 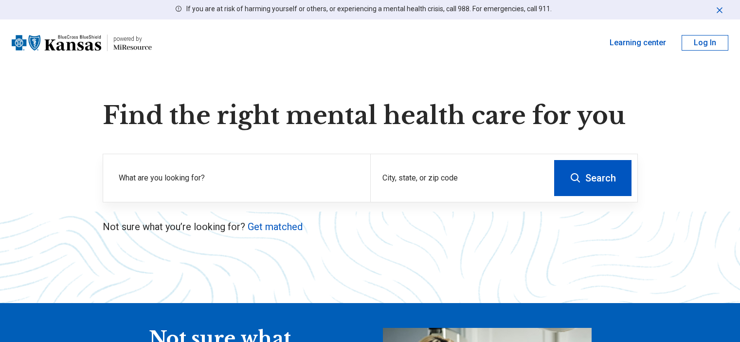 I want to click on button: Dismiss, so click(x=719, y=10).